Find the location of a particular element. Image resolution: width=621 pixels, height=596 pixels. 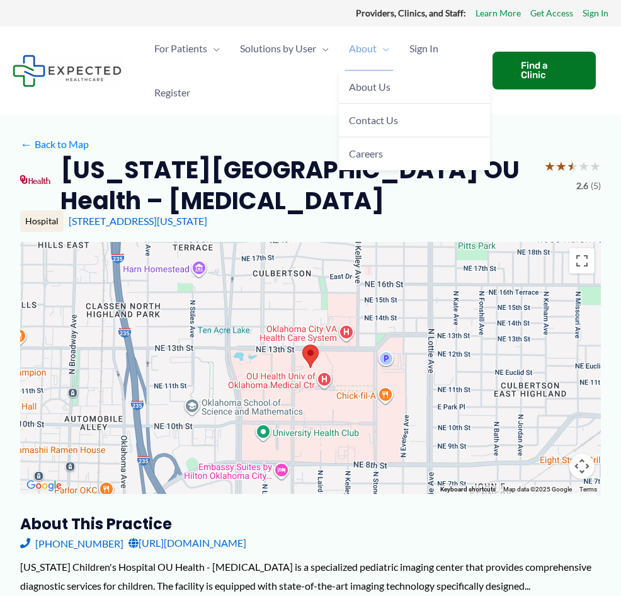

a: Solutions by UserMenu Toggle is located at coordinates (284, 49).